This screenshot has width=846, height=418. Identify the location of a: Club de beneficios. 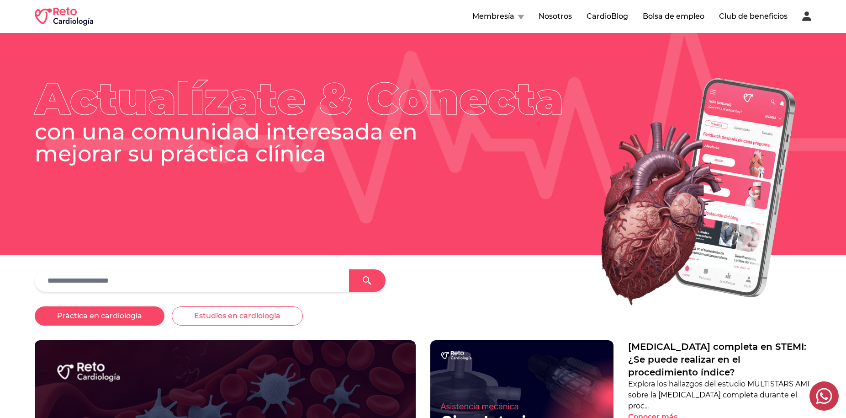
(754, 16).